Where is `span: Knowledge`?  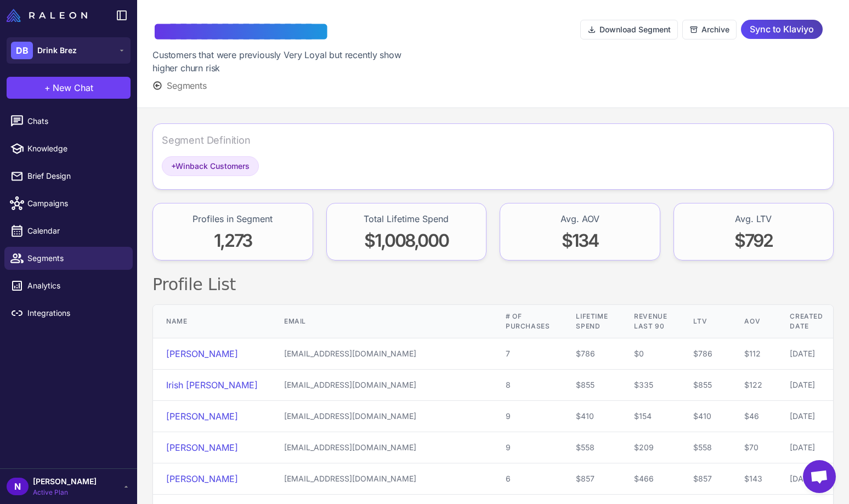 span: Knowledge is located at coordinates (76, 149).